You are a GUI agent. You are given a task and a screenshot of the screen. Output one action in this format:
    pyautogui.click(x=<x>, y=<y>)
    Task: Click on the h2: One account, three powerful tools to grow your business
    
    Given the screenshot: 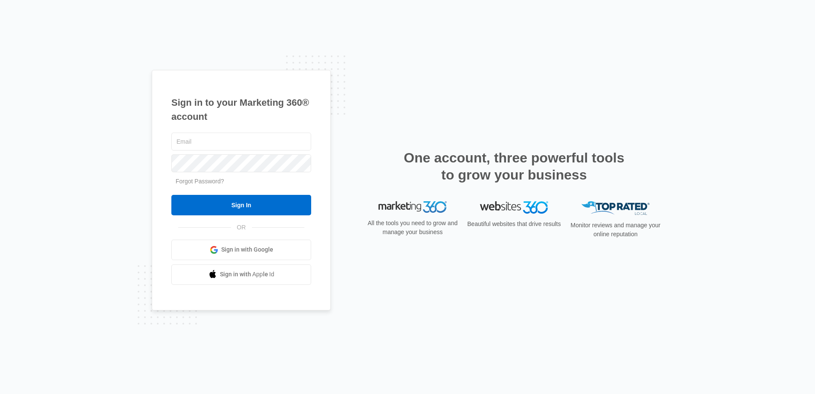 What is the action you would take?
    pyautogui.click(x=514, y=166)
    